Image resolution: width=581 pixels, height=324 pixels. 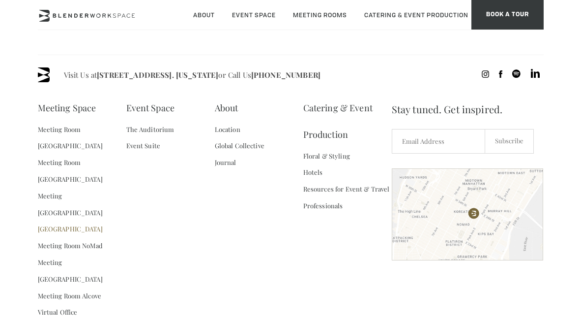 I want to click on a: Event Suite, so click(x=143, y=146).